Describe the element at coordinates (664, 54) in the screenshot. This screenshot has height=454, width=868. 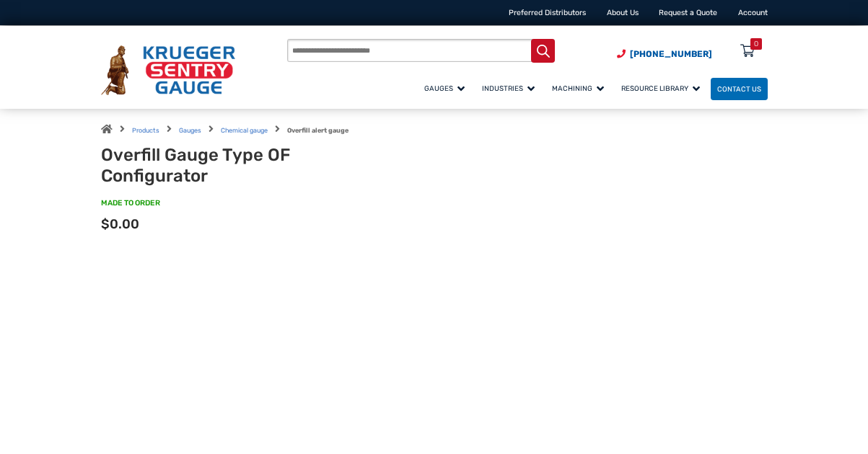
I see `a: Phone Number (920) 434-8860` at that location.